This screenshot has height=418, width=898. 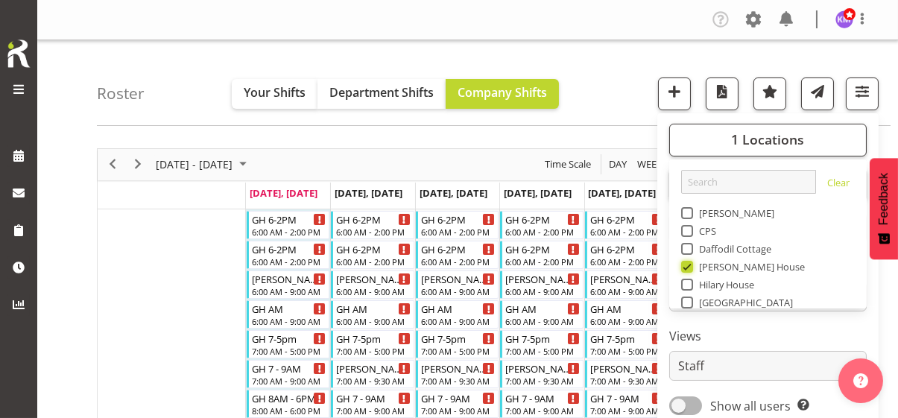 What do you see at coordinates (733, 249) in the screenshot?
I see `span: Daffodil Cottage` at bounding box center [733, 249].